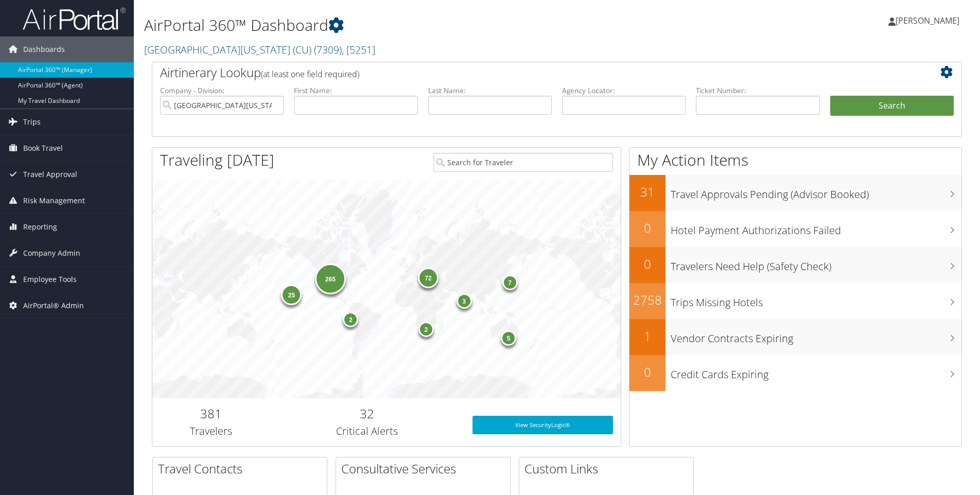 The width and height of the screenshot is (980, 495). Describe the element at coordinates (54, 305) in the screenshot. I see `span: AirPortal® Admin` at that location.